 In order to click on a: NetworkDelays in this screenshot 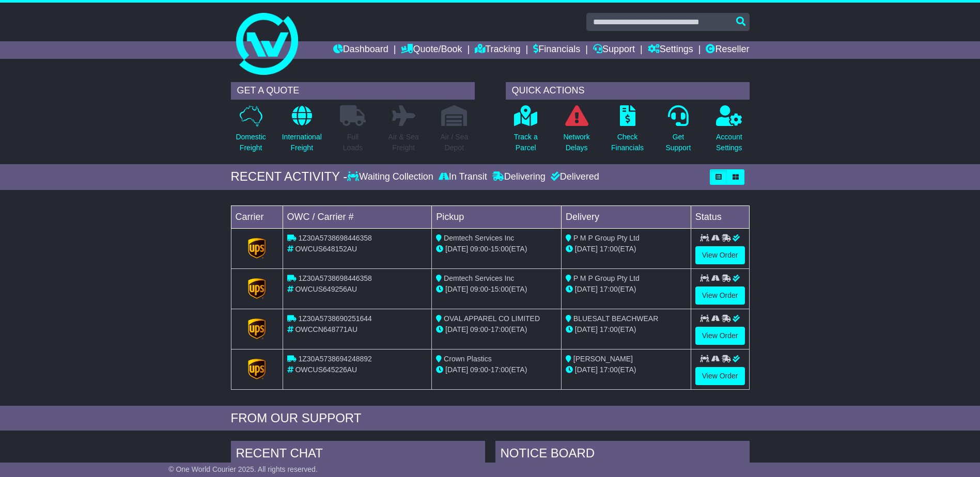, I will do `click(576, 131)`.